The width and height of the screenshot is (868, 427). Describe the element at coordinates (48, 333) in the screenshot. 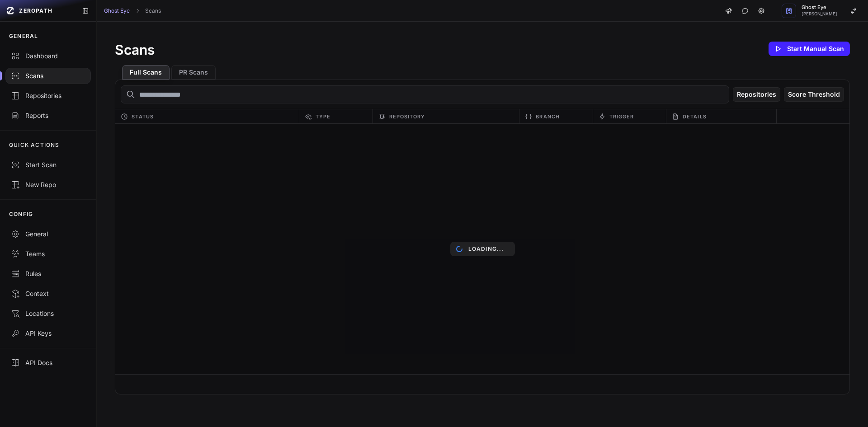

I see `div: API Keys` at that location.